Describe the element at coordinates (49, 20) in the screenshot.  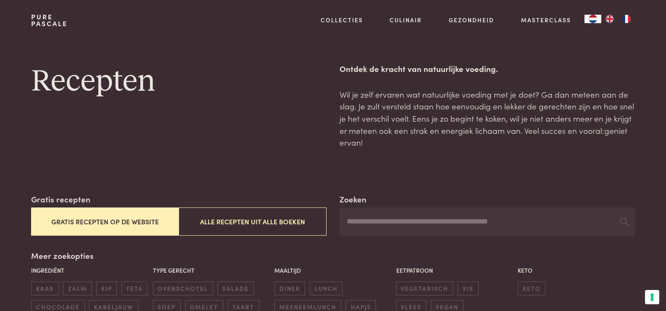
I see `a: PurePascale` at that location.